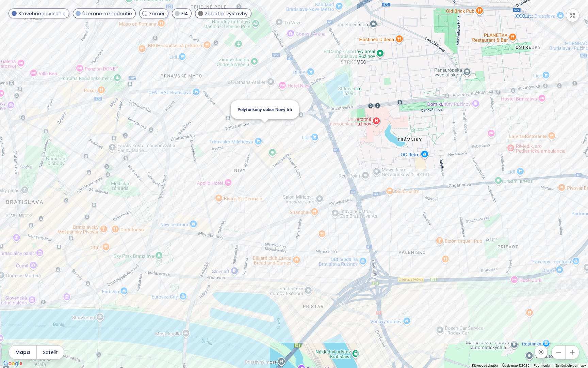  Describe the element at coordinates (516, 365) in the screenshot. I see `span: Údaje máp ©2025` at that location.